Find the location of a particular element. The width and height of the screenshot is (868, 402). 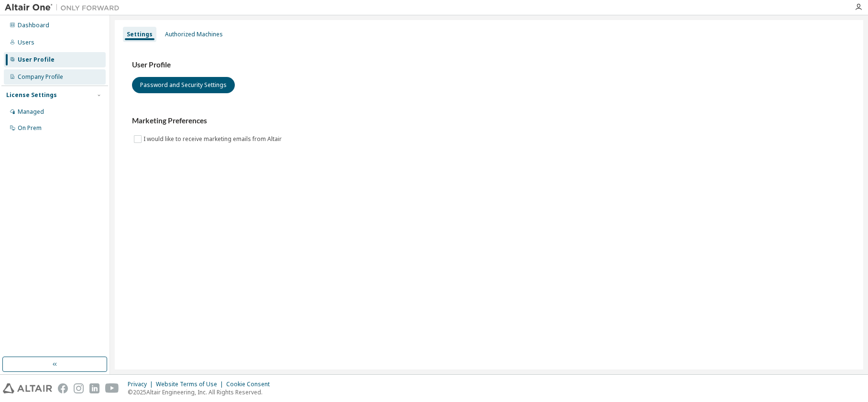

div: License Settings is located at coordinates (32, 95).